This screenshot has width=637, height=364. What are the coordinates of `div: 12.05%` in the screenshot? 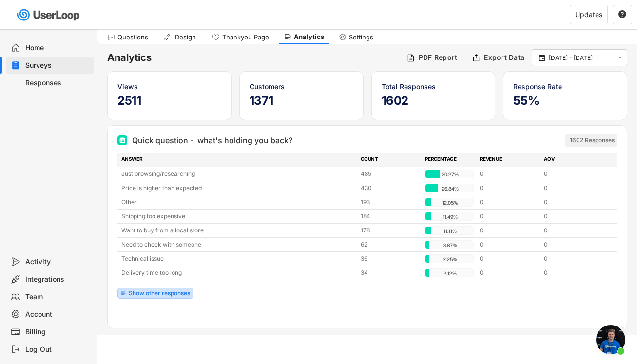 It's located at (450, 203).